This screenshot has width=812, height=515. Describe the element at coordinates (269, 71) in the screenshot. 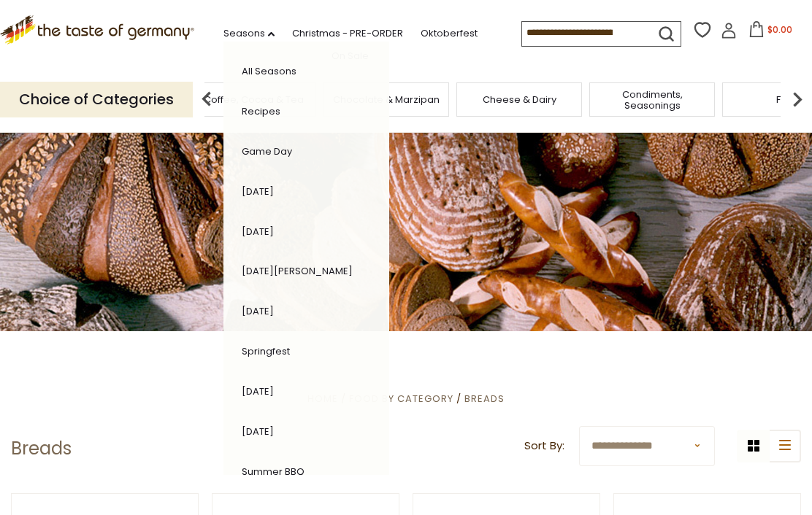

I see `a: All Seasons` at that location.